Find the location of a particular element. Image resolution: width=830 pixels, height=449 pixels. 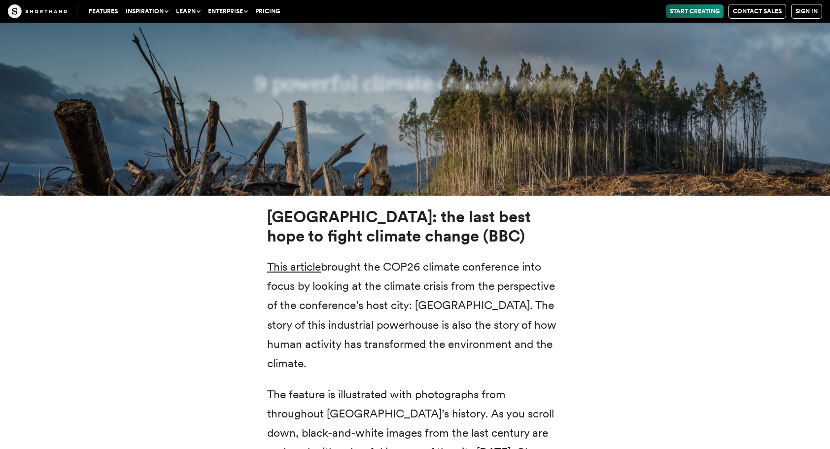

a: Pricing is located at coordinates (268, 11).